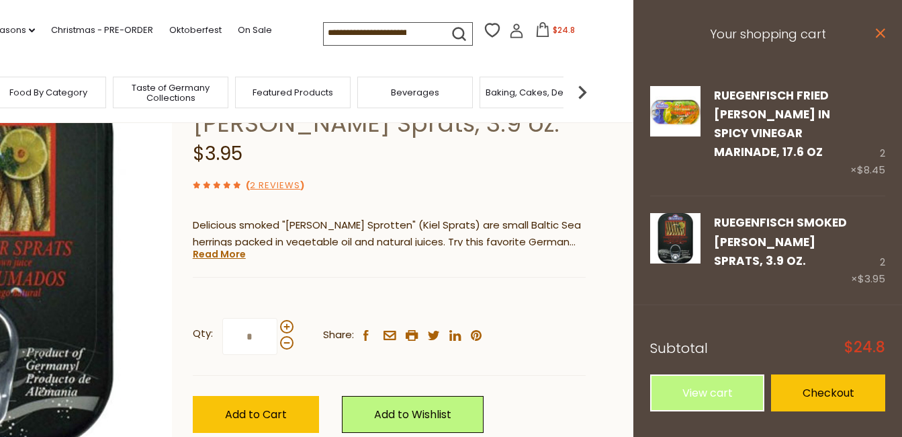  Describe the element at coordinates (675, 250) in the screenshot. I see `a: Rugenfisch Smoked Kieler Sprats` at that location.